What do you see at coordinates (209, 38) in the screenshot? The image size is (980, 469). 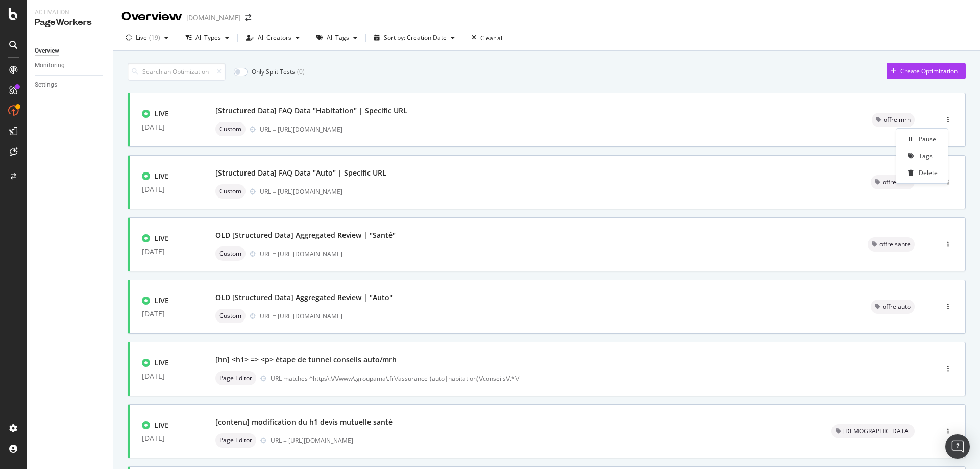 I see `div: All Types` at bounding box center [209, 38].